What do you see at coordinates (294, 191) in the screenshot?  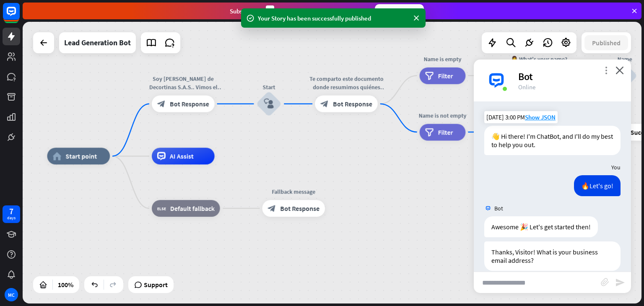 I see `div: Fallback message` at bounding box center [294, 191].